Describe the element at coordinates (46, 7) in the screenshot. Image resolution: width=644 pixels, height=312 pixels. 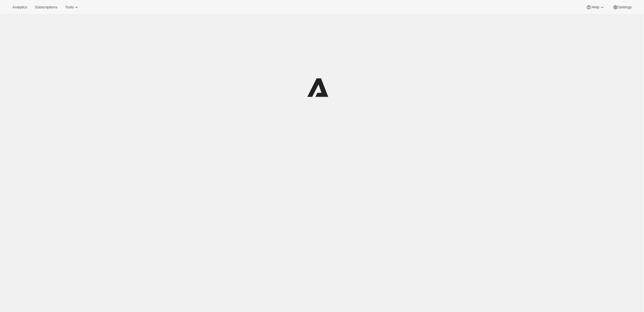
I see `button: Subscriptions` at that location.